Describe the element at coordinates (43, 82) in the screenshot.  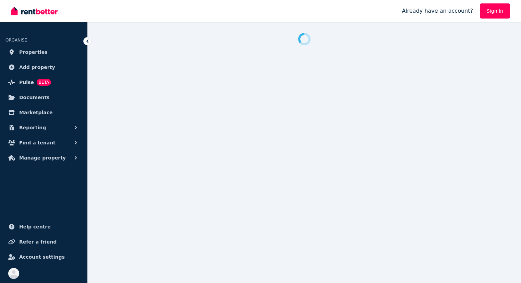
I see `a: PulseBETA` at that location.